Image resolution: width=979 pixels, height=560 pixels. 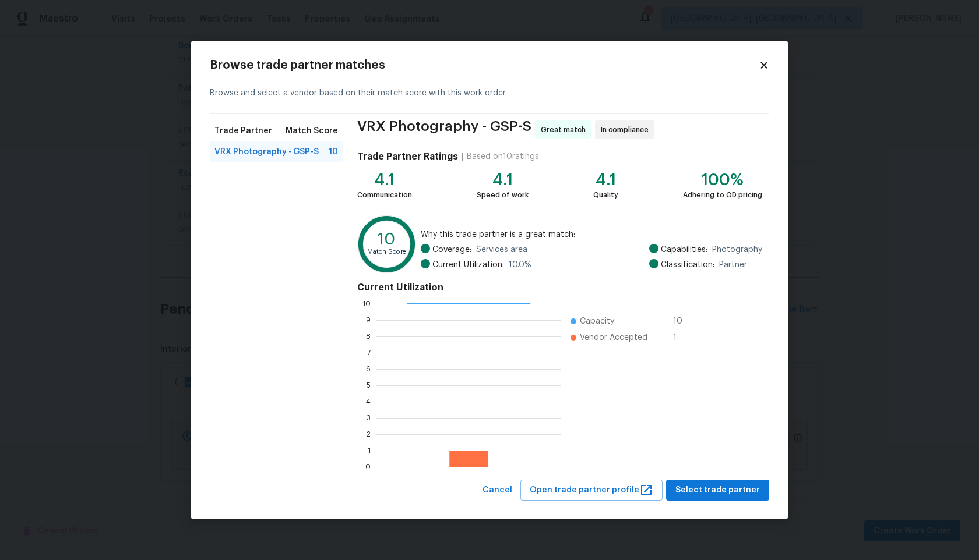 What do you see at coordinates (605, 195) in the screenshot?
I see `div: Quality` at bounding box center [605, 195].